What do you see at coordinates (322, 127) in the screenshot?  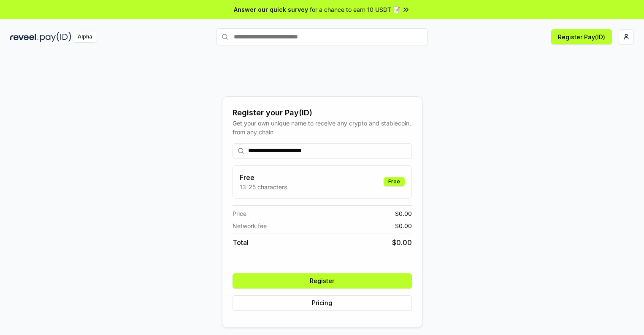 I see `div: Get your own unique name to receive any crypto and stablecoin, from any chain` at bounding box center [322, 127].